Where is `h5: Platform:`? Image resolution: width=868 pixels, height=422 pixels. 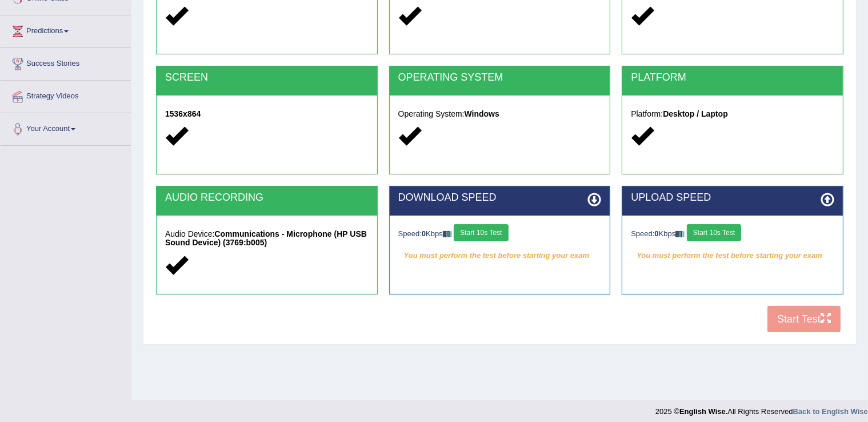
h5: Platform: is located at coordinates (732, 114).